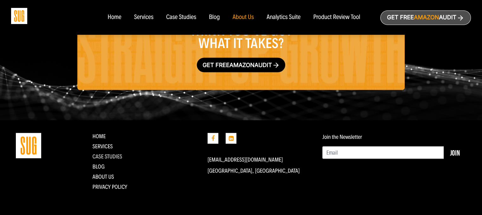 Image resolution: width=482 pixels, height=215 pixels. I want to click on a: Get freeAmazonAudit, so click(425, 18).